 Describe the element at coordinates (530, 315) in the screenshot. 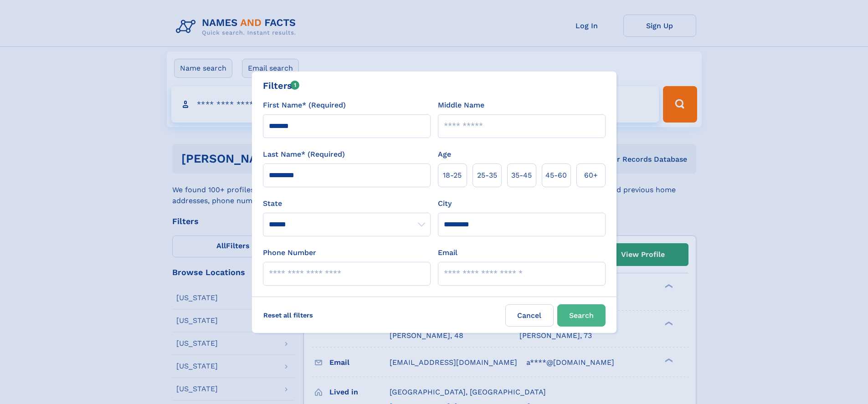

I see `label: Cancel` at that location.